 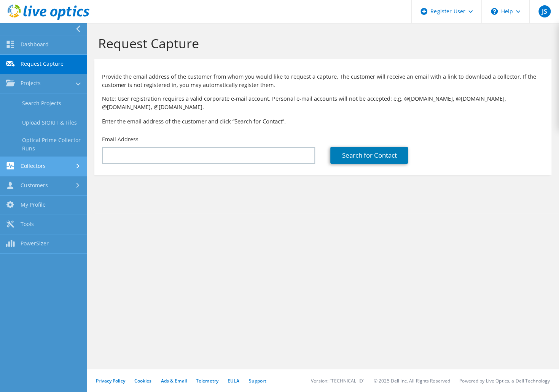 What do you see at coordinates (494, 12) in the screenshot?
I see `svg: \n` at bounding box center [494, 12].